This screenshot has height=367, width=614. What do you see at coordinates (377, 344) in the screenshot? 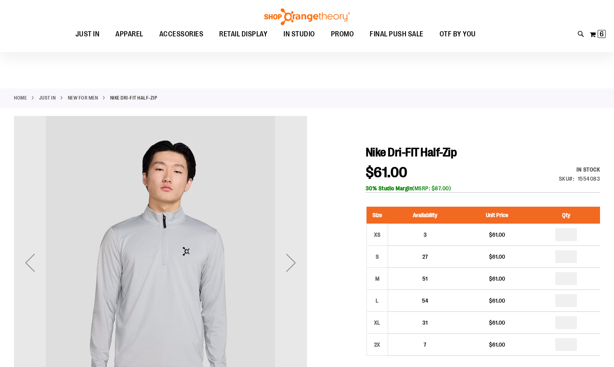
I see `div: 2X` at bounding box center [377, 344].